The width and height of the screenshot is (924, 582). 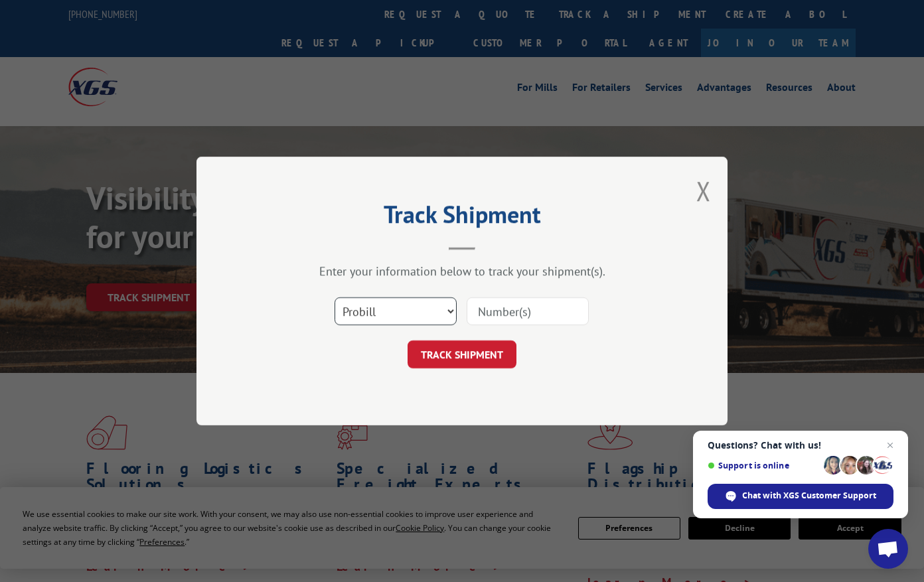 I want to click on span: Questions? Chat with us!, so click(x=800, y=446).